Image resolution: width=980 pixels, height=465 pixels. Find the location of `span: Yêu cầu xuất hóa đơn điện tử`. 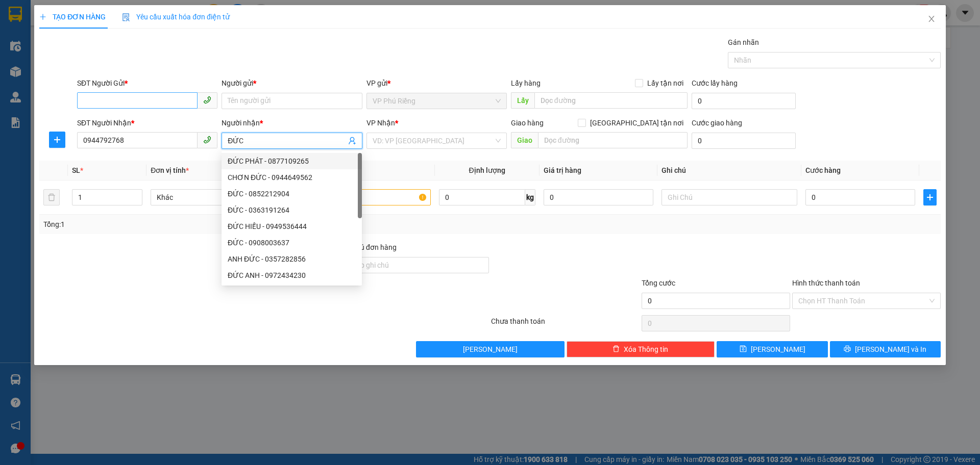

span: Yêu cầu xuất hóa đơn điện tử is located at coordinates (176, 17).